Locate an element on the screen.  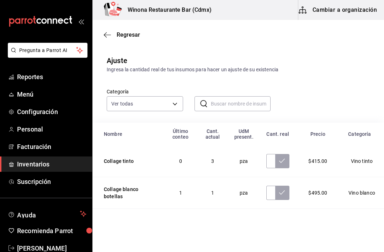
span: Pregunta a Parrot AI is located at coordinates (48, 50).